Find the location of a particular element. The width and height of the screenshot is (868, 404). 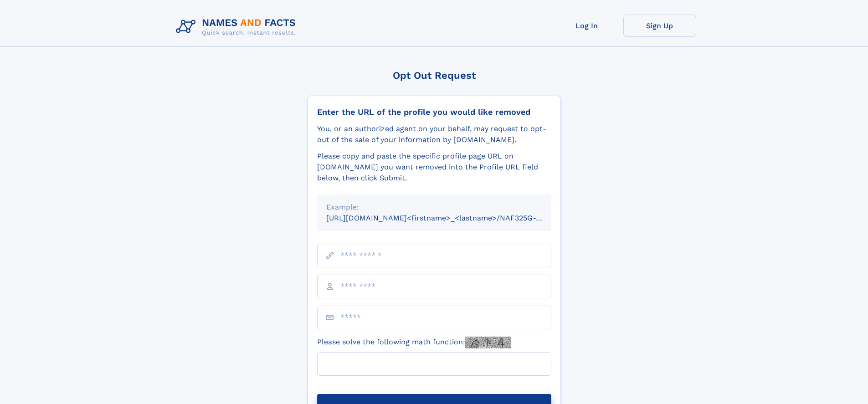

div: Enter the URL of the profile you would like removed is located at coordinates (434, 112).